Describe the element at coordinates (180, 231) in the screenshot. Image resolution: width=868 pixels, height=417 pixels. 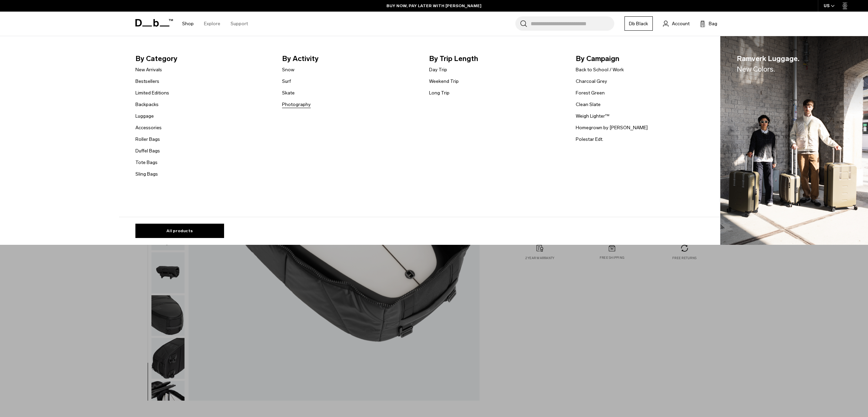
I see `a: All products` at that location.